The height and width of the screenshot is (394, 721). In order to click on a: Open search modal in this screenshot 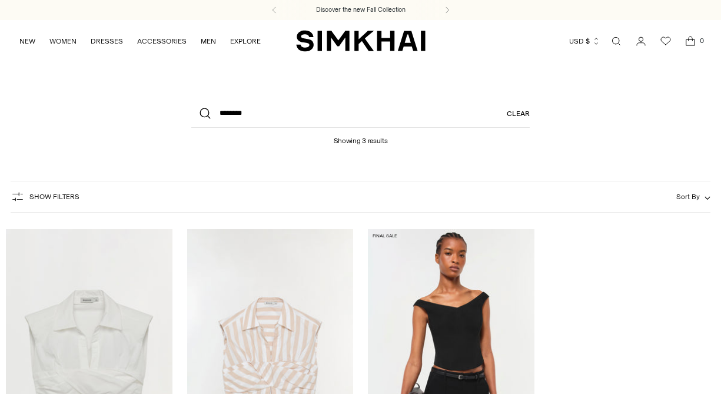, I will do `click(617, 41)`.